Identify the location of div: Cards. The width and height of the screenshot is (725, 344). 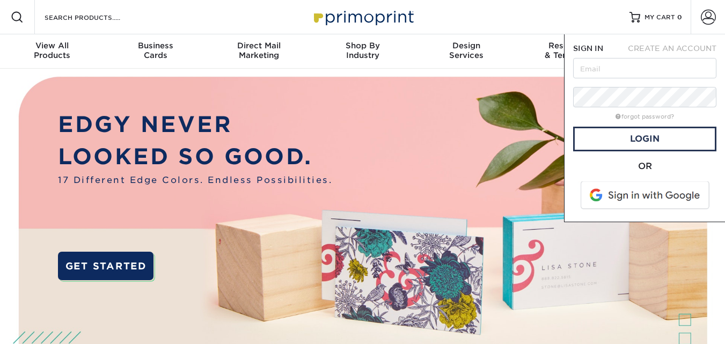
(155, 50).